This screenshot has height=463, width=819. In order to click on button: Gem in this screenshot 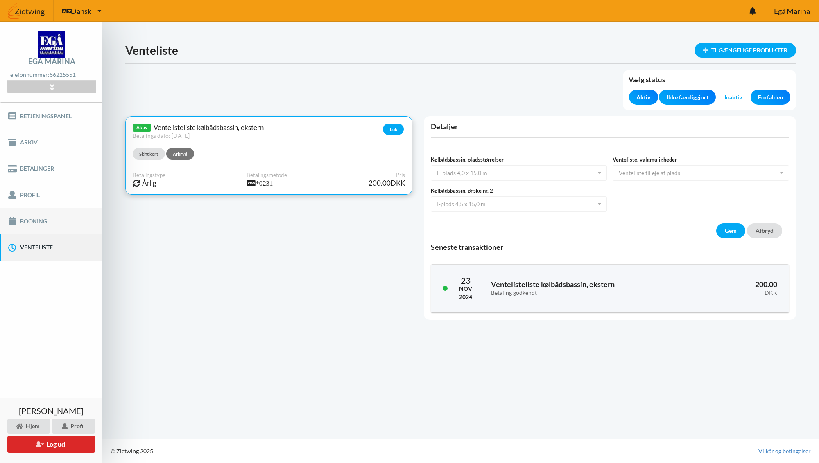, I will do `click(730, 231)`.